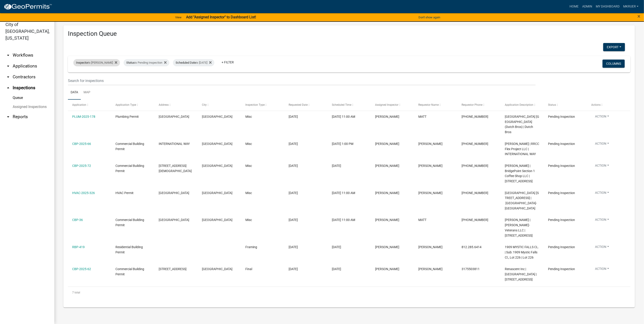 This screenshot has height=324, width=644. Describe the element at coordinates (423, 220) in the screenshot. I see `span: MATT` at that location.